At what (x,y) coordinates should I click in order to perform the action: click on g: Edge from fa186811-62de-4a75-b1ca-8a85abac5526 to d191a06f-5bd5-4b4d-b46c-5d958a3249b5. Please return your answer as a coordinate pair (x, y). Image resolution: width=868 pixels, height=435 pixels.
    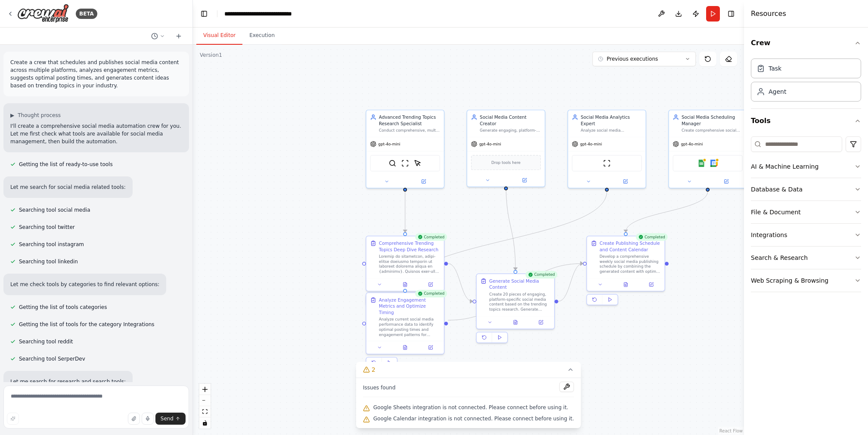
    Looking at the image, I should click on (460, 282).